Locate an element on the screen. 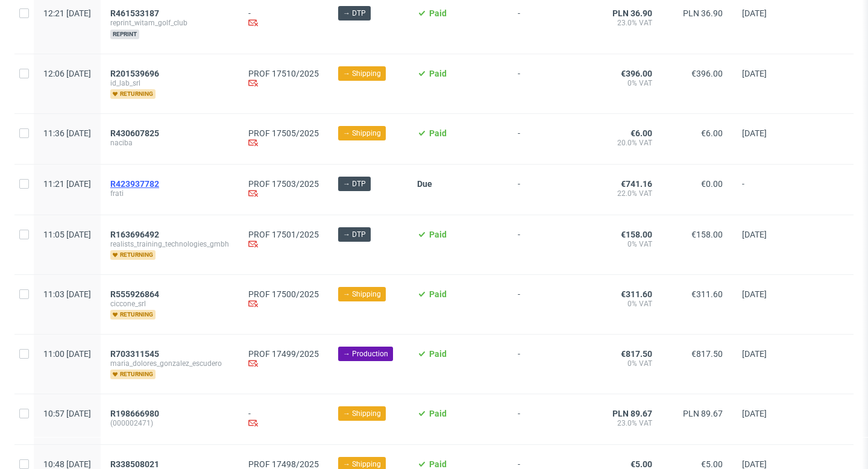 Image resolution: width=868 pixels, height=469 pixels. a: R423937782 is located at coordinates (136, 184).